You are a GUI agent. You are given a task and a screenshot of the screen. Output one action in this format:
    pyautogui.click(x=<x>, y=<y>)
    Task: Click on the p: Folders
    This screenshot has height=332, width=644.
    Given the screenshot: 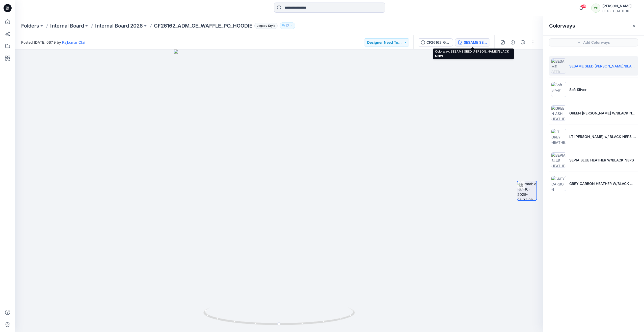 What is the action you would take?
    pyautogui.click(x=30, y=26)
    